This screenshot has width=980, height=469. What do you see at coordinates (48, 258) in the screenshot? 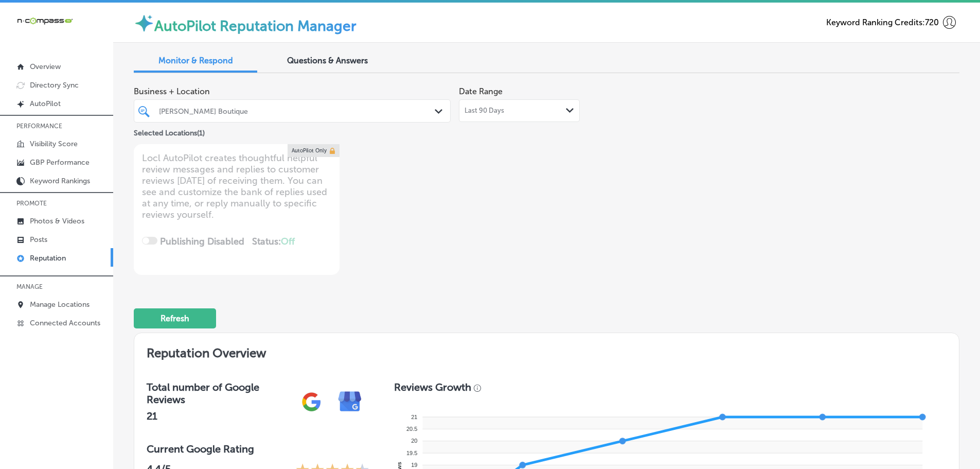
I see `p: Reputation` at bounding box center [48, 258].